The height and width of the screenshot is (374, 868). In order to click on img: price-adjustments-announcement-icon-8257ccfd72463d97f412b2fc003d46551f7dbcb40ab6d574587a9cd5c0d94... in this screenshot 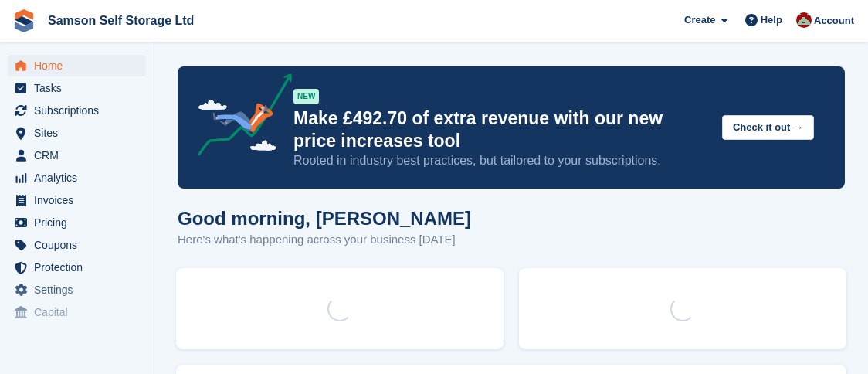, I will do `click(239, 117)`.